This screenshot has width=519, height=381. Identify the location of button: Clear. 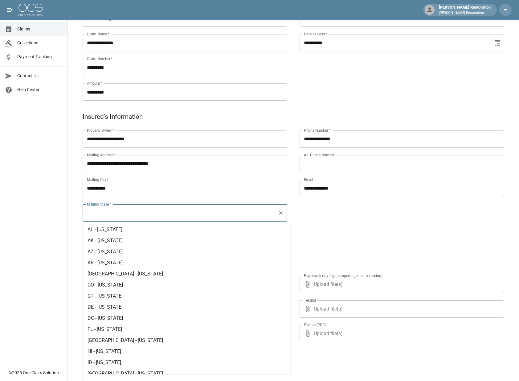
(281, 213).